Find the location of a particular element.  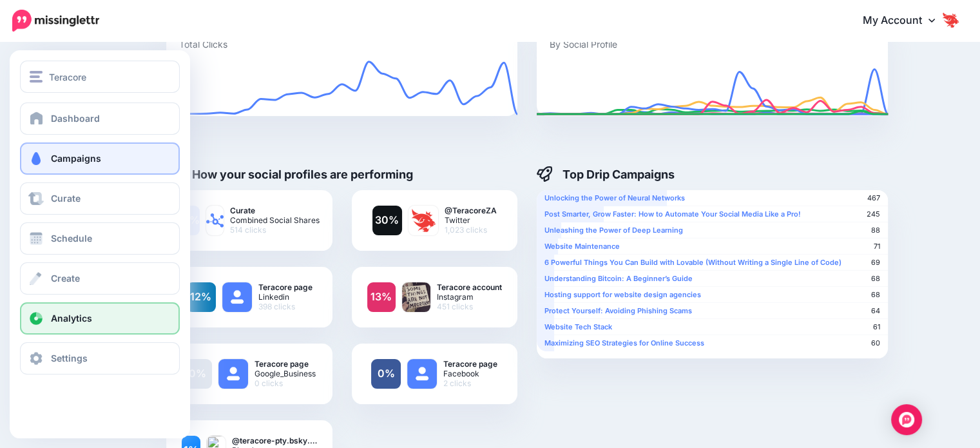

span: 514 clicks is located at coordinates (274, 229).